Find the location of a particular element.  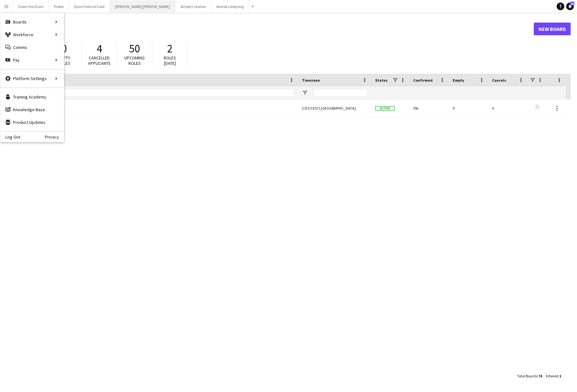

span: Upcoming roles is located at coordinates (134, 60).